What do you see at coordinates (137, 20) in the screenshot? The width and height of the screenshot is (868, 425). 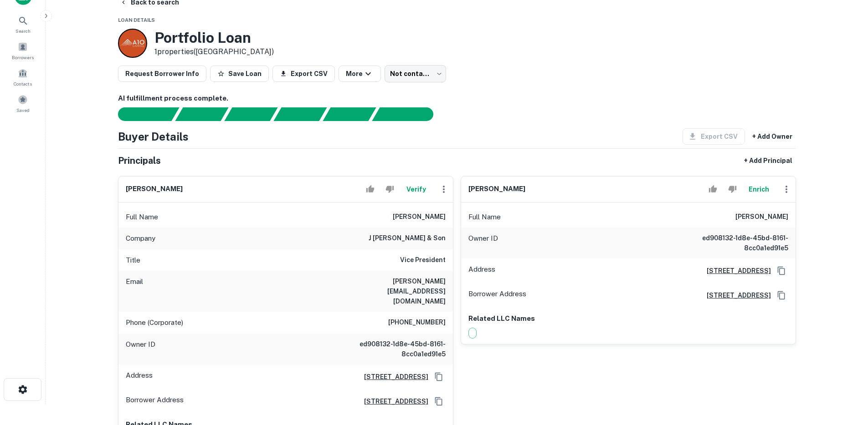 I see `span: Loan Details` at bounding box center [137, 20].